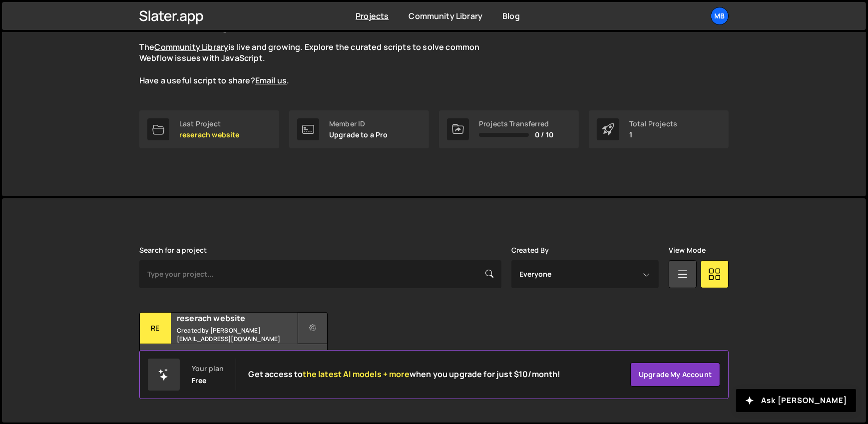 This screenshot has width=868, height=424. Describe the element at coordinates (654, 135) in the screenshot. I see `p: 1` at that location.